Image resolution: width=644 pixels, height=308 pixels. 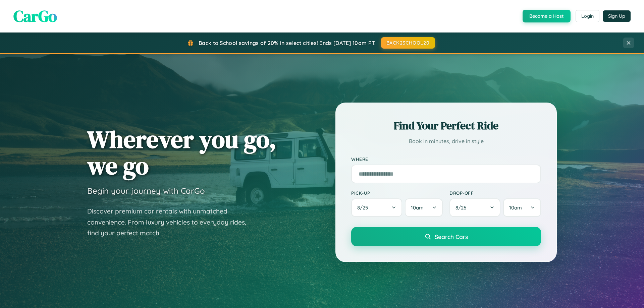 I want to click on button: BACK2SCHOOL20, so click(x=408, y=43).